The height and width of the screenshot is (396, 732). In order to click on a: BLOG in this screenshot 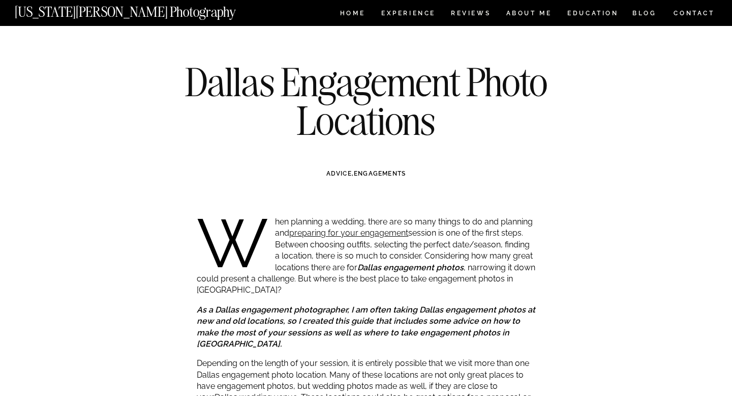, I will do `click(645, 14)`.